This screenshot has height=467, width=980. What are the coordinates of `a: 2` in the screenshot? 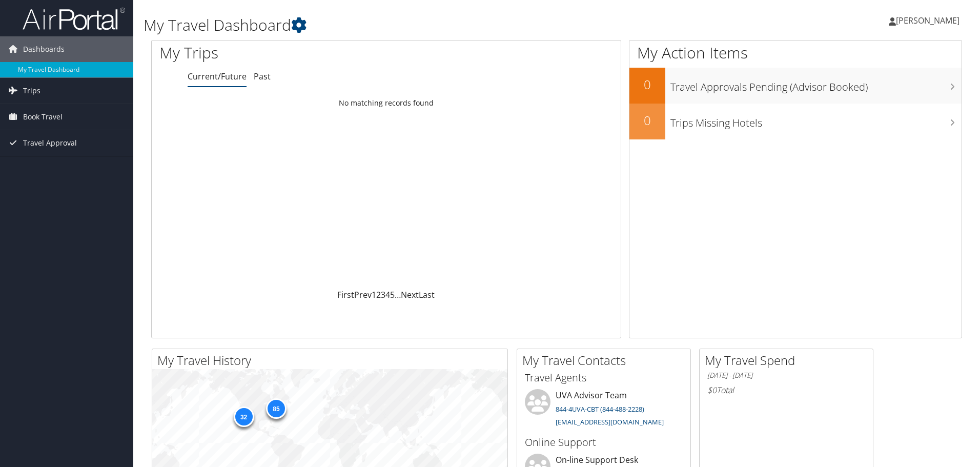 It's located at (379, 295).